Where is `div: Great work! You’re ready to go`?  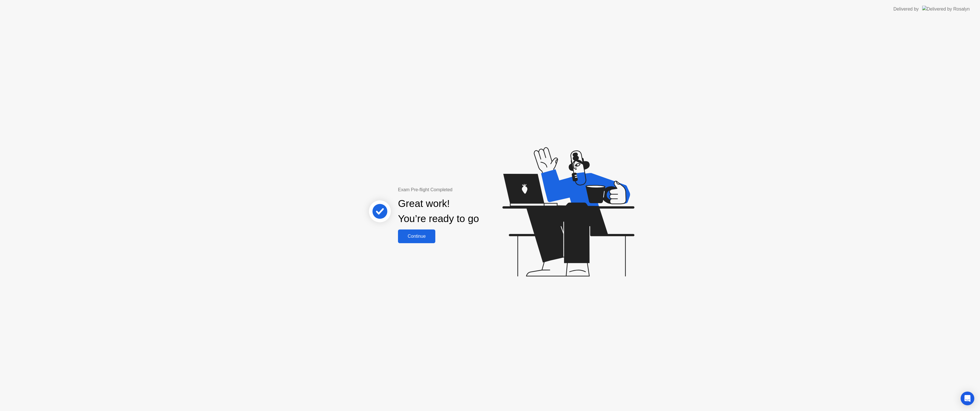 div: Great work! You’re ready to go is located at coordinates (438, 211).